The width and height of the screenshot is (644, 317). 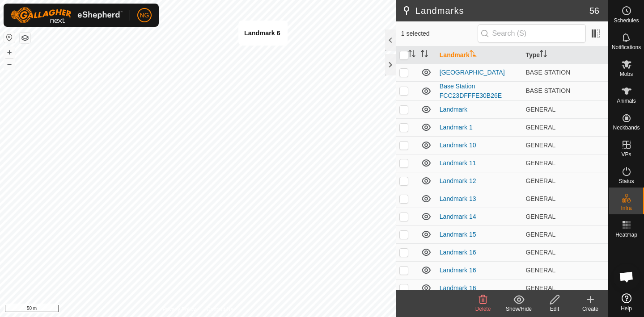 I want to click on a: Open chat, so click(x=627, y=277).